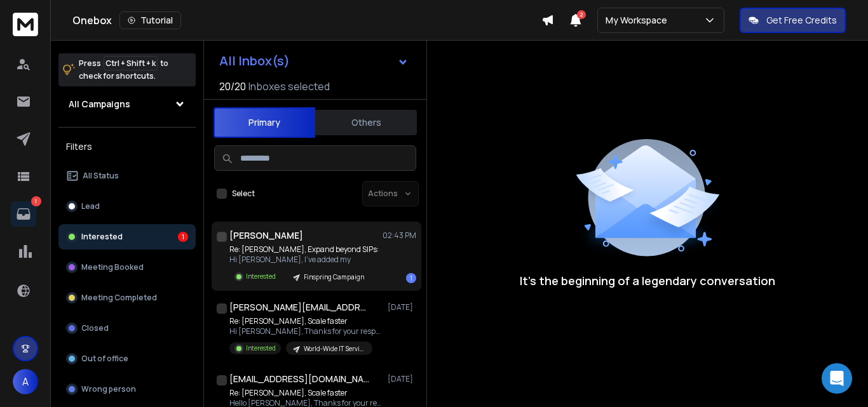 The height and width of the screenshot is (407, 868). What do you see at coordinates (792, 20) in the screenshot?
I see `button: Get Free Credits` at bounding box center [792, 20].